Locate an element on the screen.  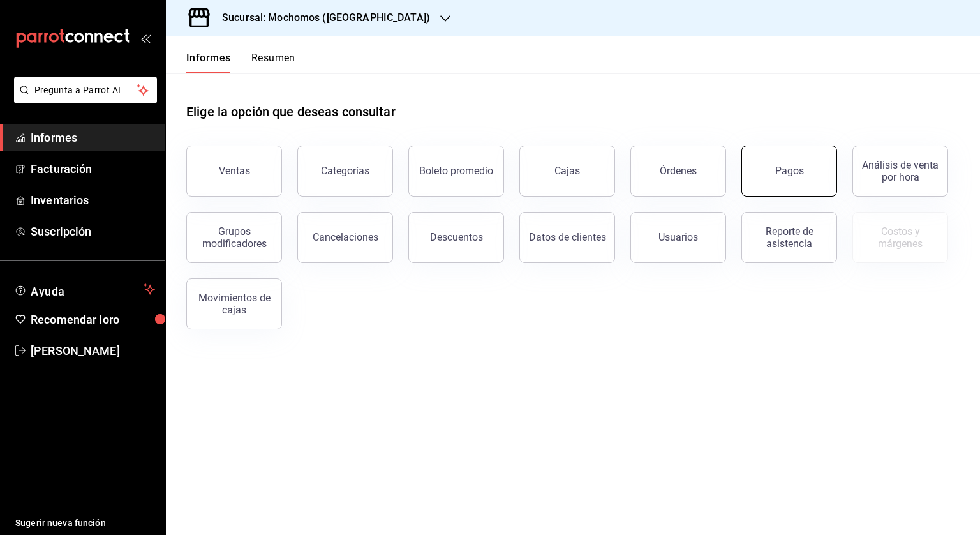
a: Cajas is located at coordinates (567, 171).